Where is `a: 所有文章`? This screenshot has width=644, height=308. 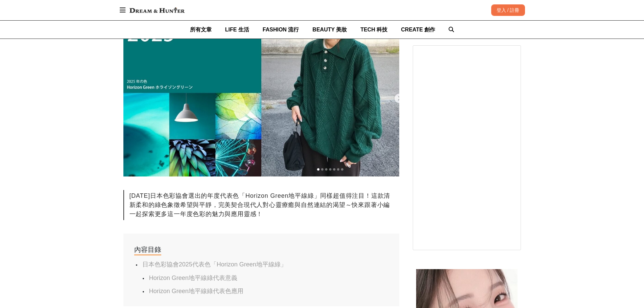 a: 所有文章 is located at coordinates (201, 29).